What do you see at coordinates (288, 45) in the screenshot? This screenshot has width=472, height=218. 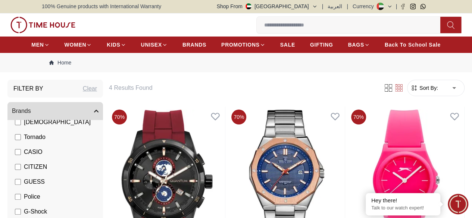 I see `span: SALE` at bounding box center [288, 45].